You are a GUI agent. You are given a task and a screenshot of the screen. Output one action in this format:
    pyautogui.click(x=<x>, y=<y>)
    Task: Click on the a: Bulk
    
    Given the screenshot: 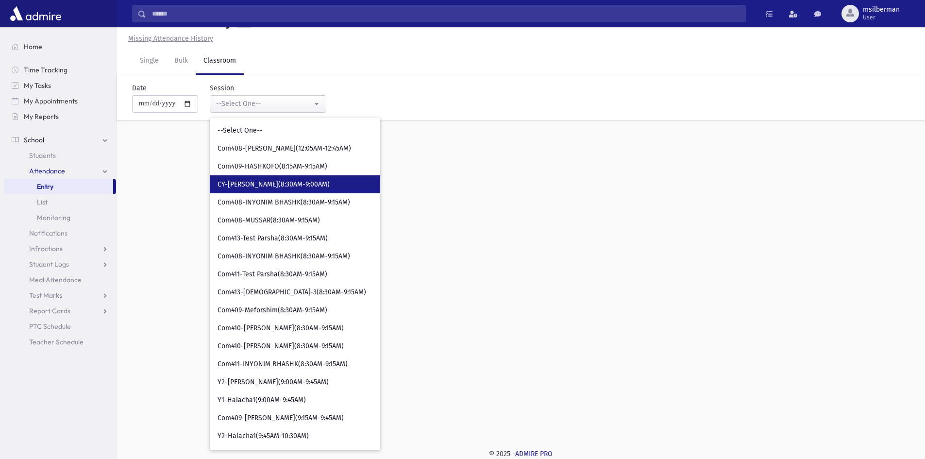 What is the action you would take?
    pyautogui.click(x=181, y=61)
    